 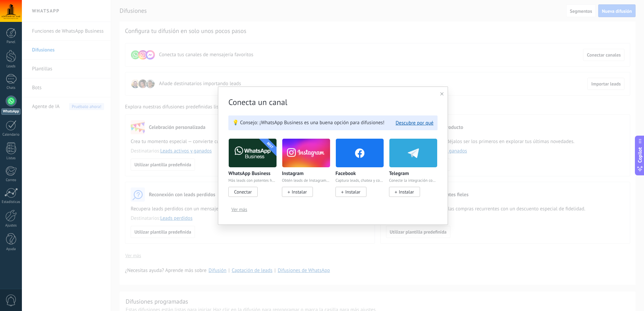 I want to click on h3: Conecta un canal, so click(x=333, y=102).